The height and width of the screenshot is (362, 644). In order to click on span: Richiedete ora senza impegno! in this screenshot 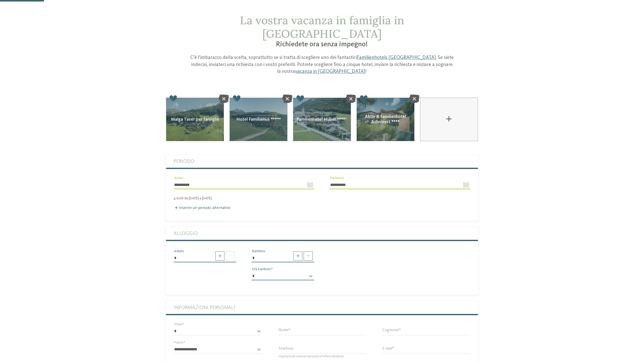, I will do `click(322, 45)`.